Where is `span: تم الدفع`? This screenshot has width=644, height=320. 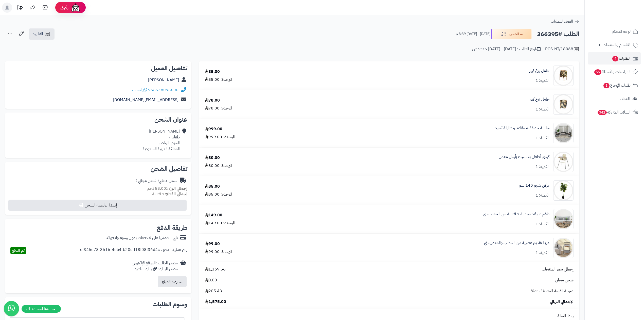
span: تم الدفع is located at coordinates (18, 251).